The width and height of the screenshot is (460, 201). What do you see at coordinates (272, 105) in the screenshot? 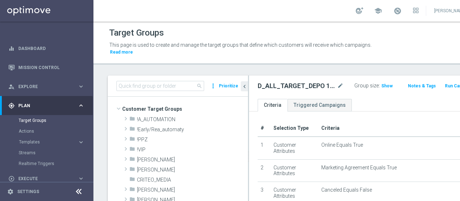
I see `a: Criteria` at bounding box center [272, 105].